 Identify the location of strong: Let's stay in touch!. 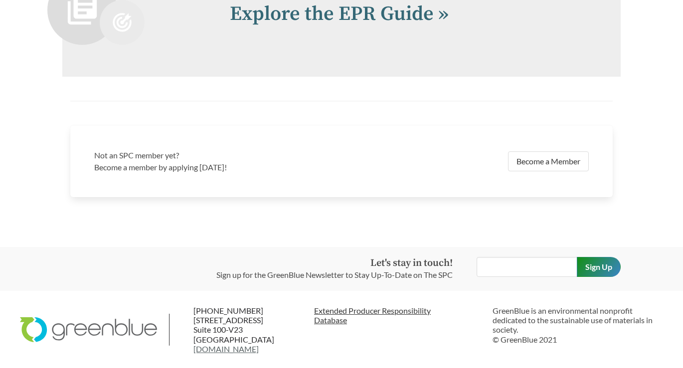
(411, 263).